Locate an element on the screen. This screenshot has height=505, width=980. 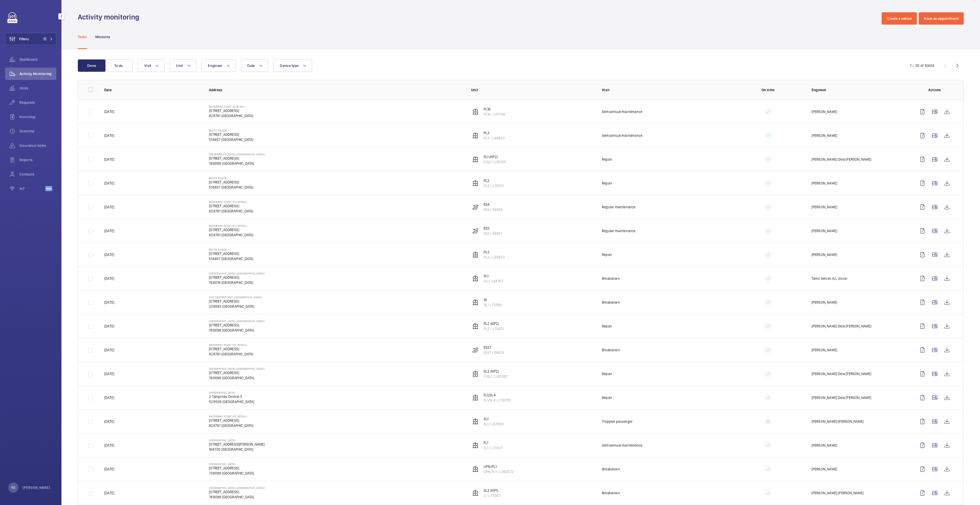
p: SL1 is located at coordinates (493, 276).